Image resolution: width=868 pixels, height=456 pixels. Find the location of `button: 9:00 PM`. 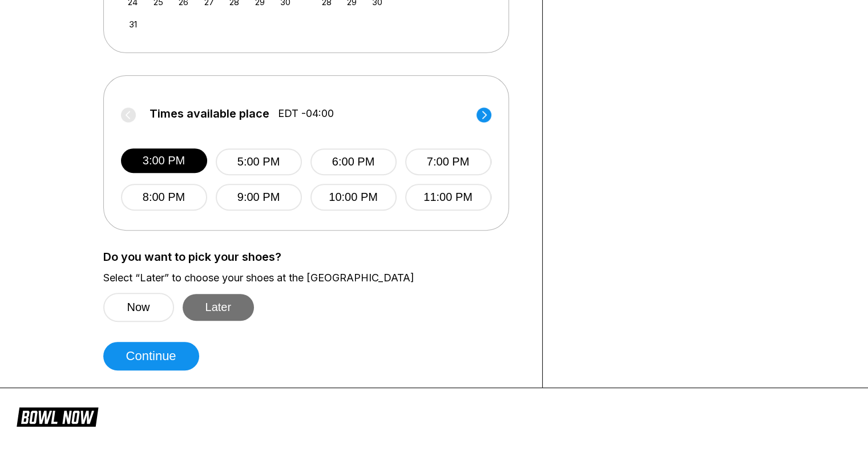

button: 9:00 PM is located at coordinates (258, 197).